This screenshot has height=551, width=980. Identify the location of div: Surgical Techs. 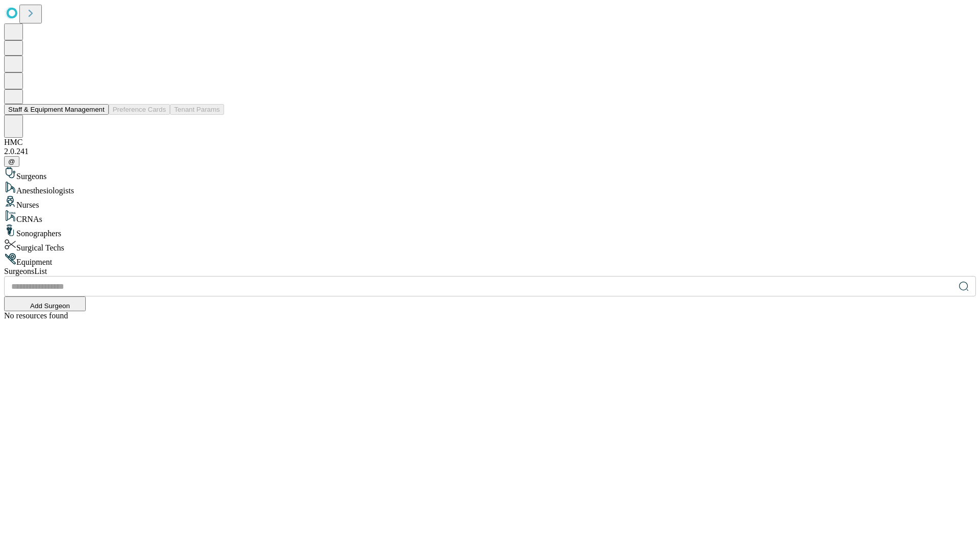
(490, 246).